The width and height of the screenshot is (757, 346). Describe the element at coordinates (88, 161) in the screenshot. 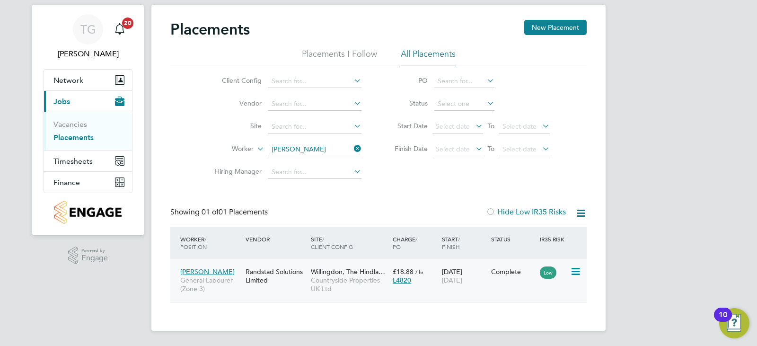

I see `button: Timesheets` at that location.